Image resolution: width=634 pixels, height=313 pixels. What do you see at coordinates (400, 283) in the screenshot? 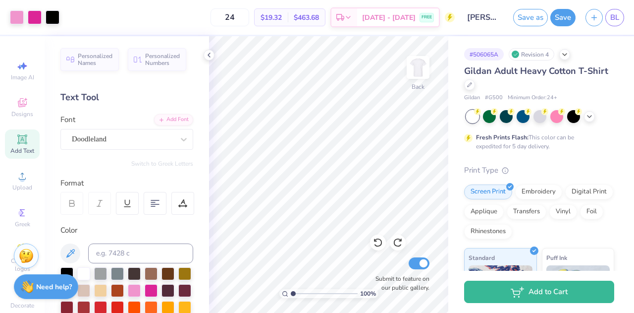
I see `label: Submit to feature on our public gallery.` at bounding box center [400, 283].